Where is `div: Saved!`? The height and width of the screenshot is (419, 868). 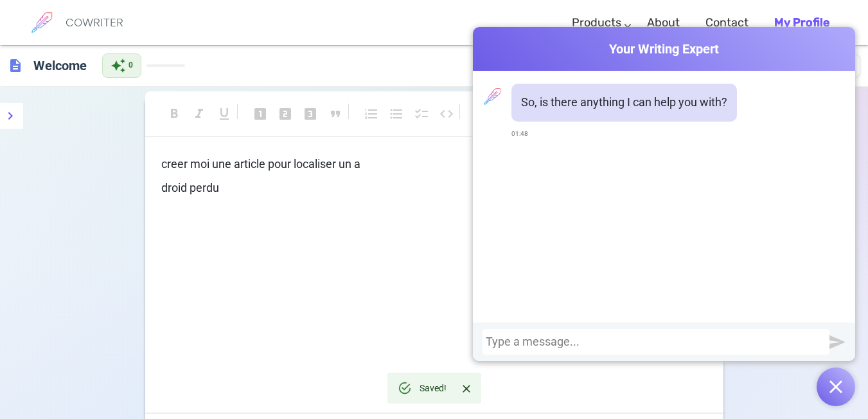 div: Saved! is located at coordinates (433, 387).